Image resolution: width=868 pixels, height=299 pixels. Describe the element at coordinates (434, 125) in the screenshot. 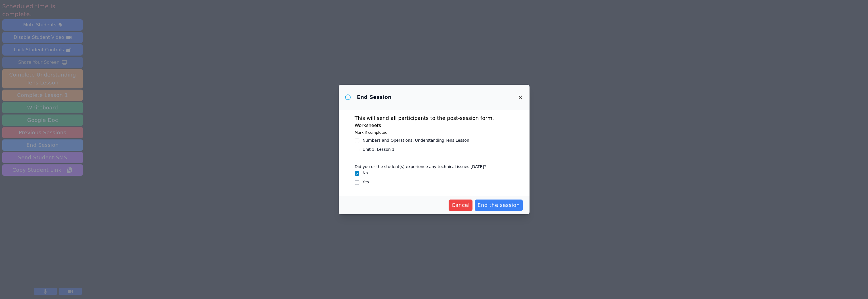

I see `h3: Worksheets` at that location.